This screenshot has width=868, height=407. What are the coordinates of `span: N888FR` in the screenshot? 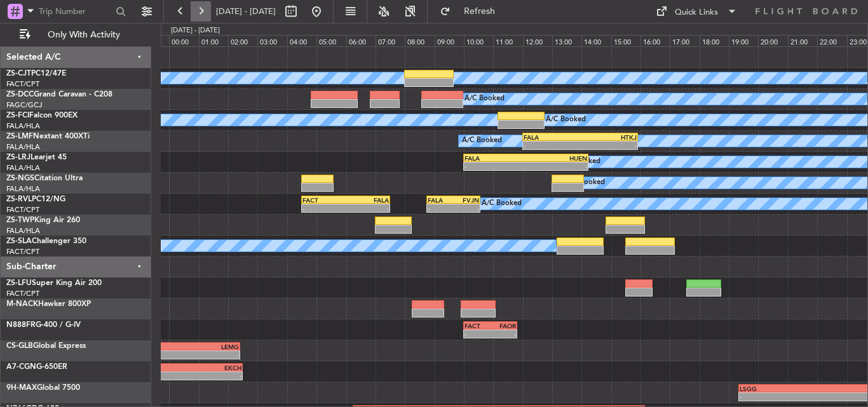 It's located at (21, 325).